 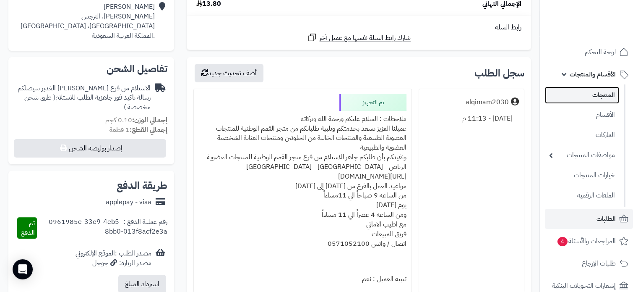 I want to click on div: رقم عملية الدفع : 0961985e-33e9-4eb5-8bb0-013f8acf2e3a, so click(x=102, y=228).